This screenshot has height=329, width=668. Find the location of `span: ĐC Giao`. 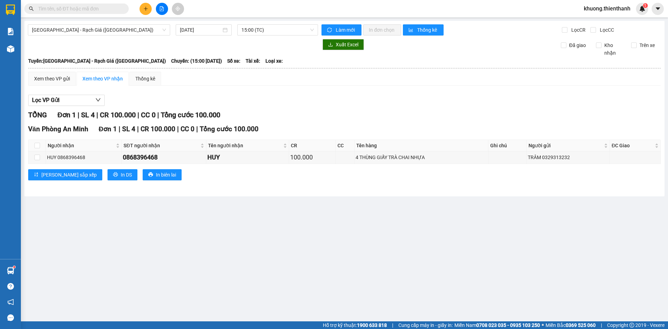

span: ĐC Giao is located at coordinates (633, 146).